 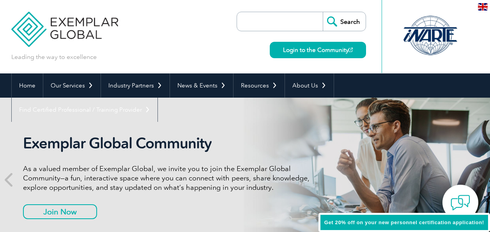 I want to click on p: Leading the way to excellence, so click(x=54, y=57).